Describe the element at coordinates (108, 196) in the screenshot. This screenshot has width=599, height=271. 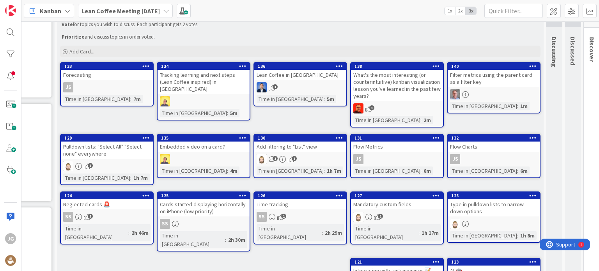
I see `div: 124` at that location.